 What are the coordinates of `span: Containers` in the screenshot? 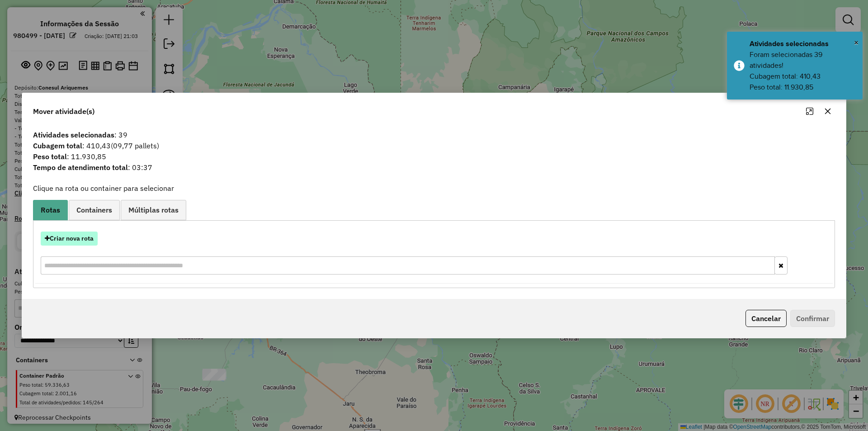 It's located at (94, 210).